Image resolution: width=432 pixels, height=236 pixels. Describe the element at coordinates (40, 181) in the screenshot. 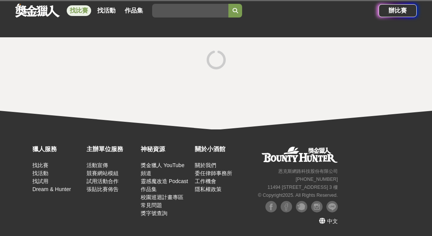

I see `a: 找試用` at that location.